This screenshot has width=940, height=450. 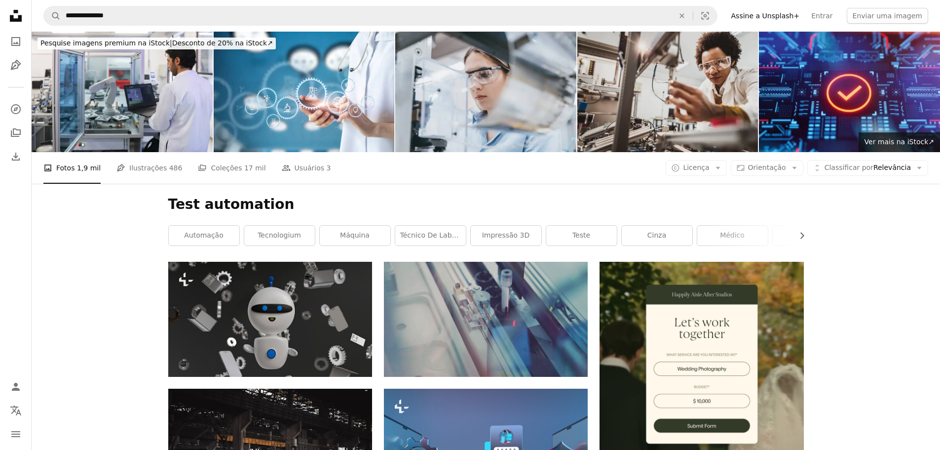 What do you see at coordinates (279, 235) in the screenshot?
I see `a: Tecnologium` at bounding box center [279, 235].